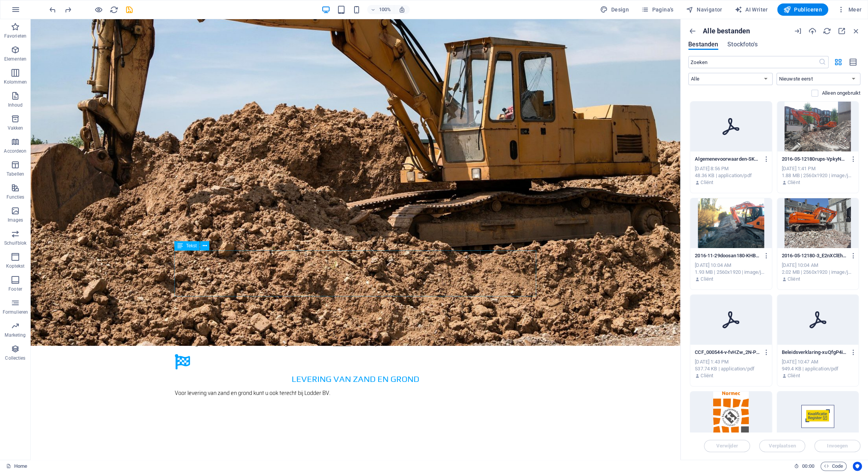 The image size is (868, 472). Describe the element at coordinates (751, 9) in the screenshot. I see `button: AI Writer` at that location.